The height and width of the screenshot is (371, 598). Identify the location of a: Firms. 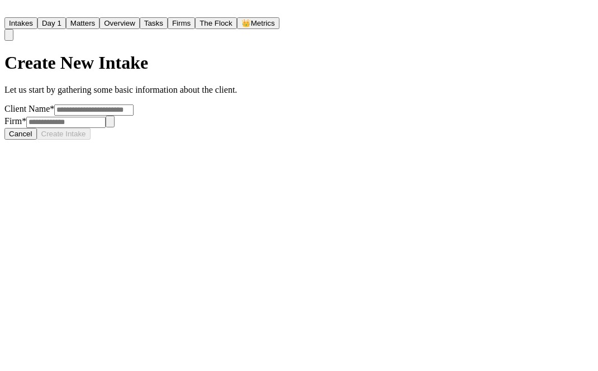
(181, 22).